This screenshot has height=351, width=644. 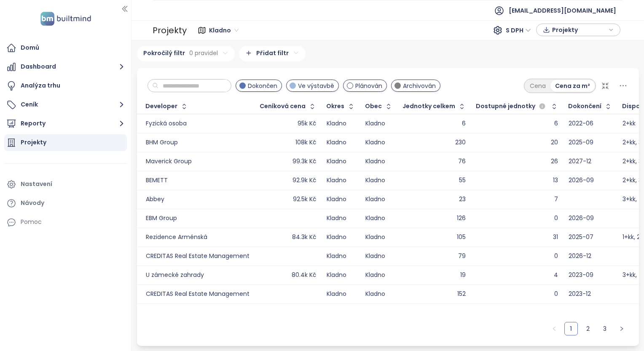 I want to click on div: Okres, so click(x=335, y=106).